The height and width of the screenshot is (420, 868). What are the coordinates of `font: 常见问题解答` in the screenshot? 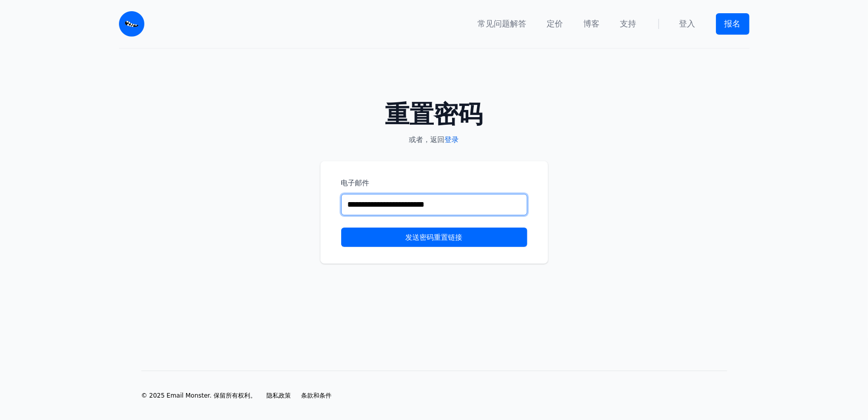 It's located at (503, 24).